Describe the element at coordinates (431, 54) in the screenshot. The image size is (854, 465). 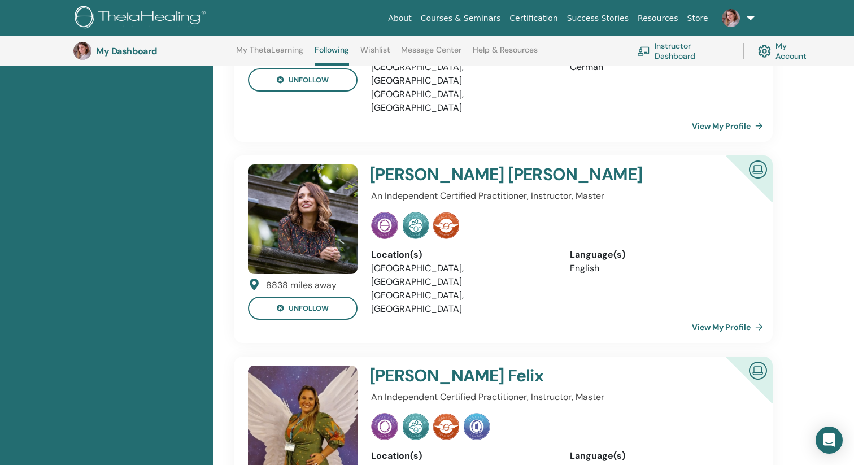
I see `a: Message Center` at that location.